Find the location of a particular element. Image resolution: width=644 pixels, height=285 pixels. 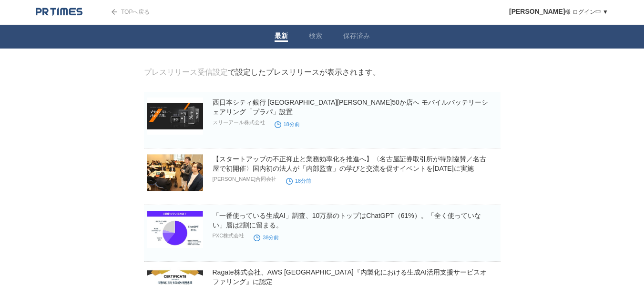

a: TOPへ戻る is located at coordinates (123, 12).